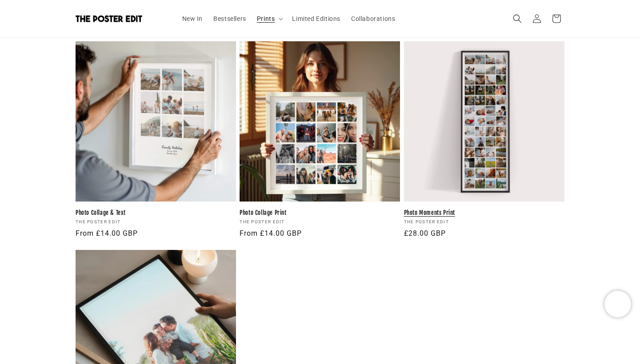  Describe the element at coordinates (230, 19) in the screenshot. I see `span: Bestsellers` at that location.